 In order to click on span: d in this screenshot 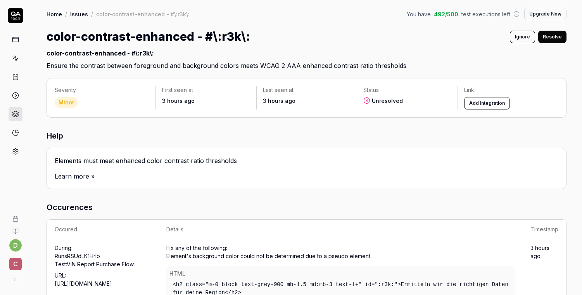, I will do `click(16, 245)`.